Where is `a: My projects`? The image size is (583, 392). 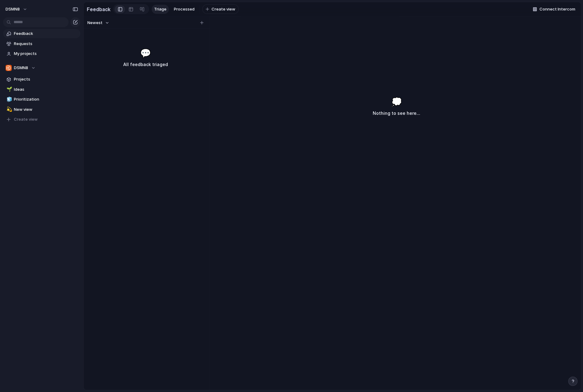 a: My projects is located at coordinates (42, 54).